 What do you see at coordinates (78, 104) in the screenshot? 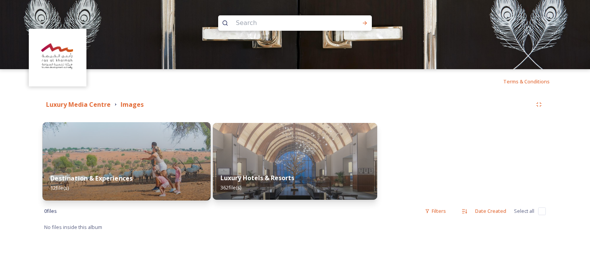
I see `strong: Luxury Media Centre` at bounding box center [78, 104].